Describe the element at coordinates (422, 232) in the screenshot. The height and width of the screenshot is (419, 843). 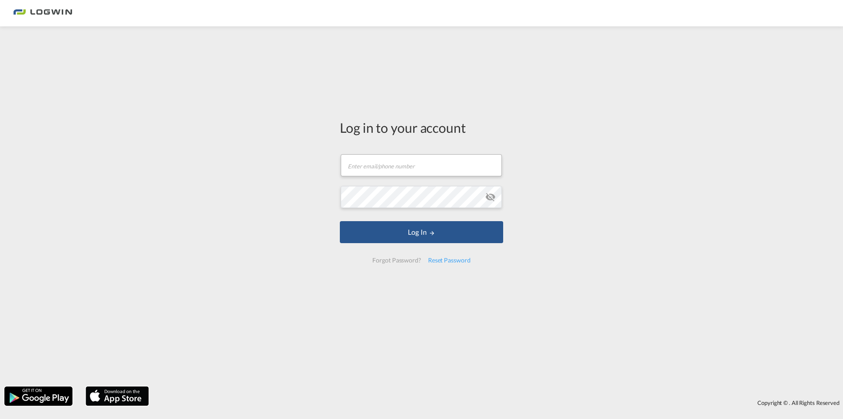
I see `button: LOGIN` at that location.